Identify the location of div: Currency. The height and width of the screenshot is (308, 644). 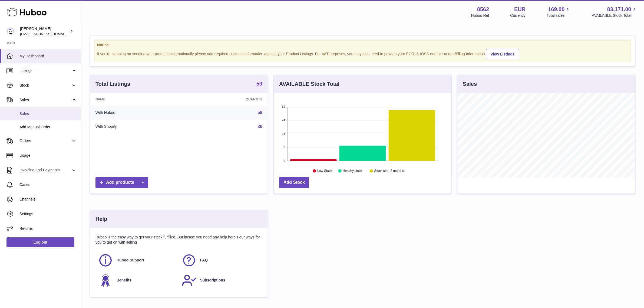
(518, 15).